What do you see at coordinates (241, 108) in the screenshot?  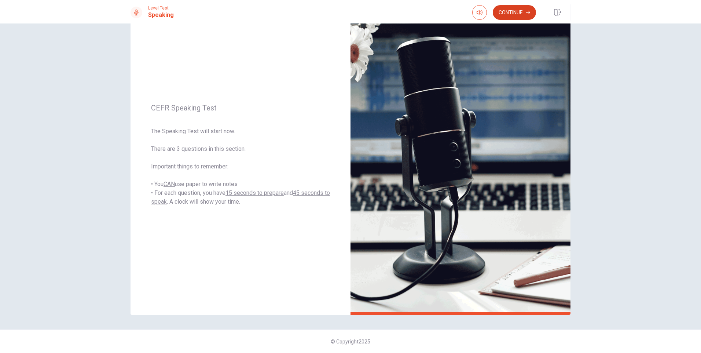 I see `span: CEFR Speaking Test` at bounding box center [241, 108].